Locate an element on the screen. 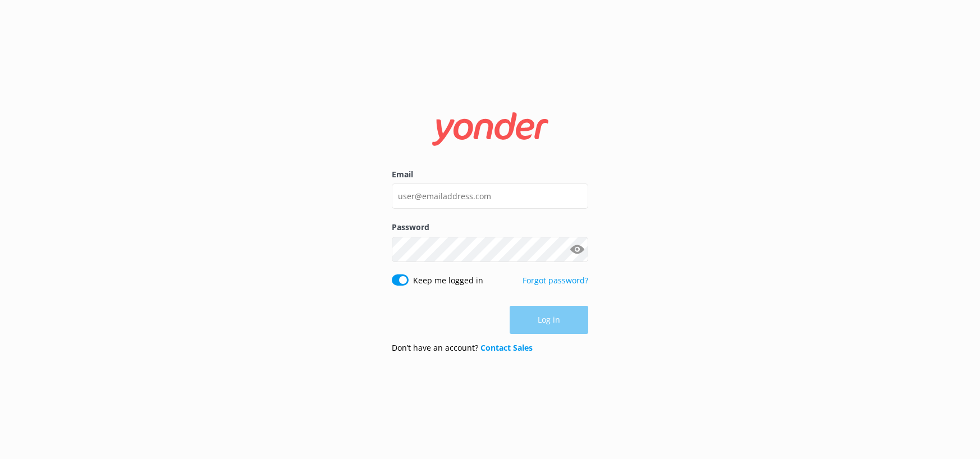 This screenshot has width=980, height=459. label: Password is located at coordinates (490, 227).